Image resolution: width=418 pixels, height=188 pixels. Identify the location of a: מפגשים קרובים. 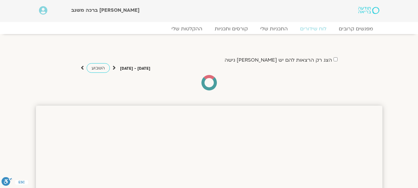
(356, 29).